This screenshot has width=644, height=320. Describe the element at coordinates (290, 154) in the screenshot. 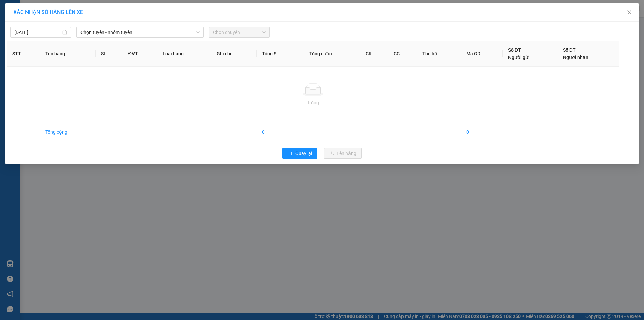

I see `span: rollback` at that location.